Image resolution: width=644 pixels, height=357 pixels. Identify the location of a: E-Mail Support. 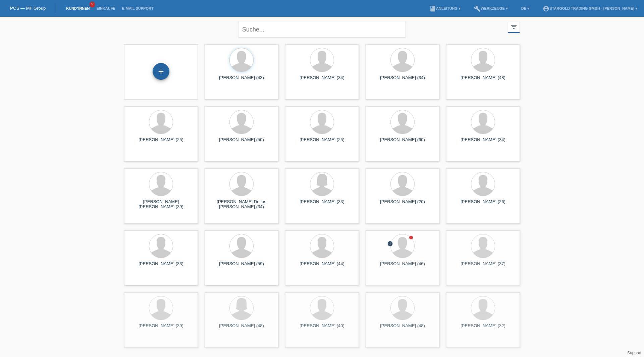
(138, 9).